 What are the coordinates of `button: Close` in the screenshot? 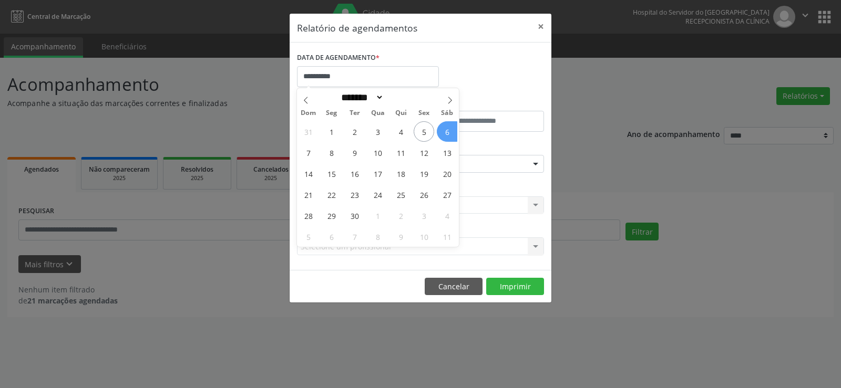 It's located at (541, 26).